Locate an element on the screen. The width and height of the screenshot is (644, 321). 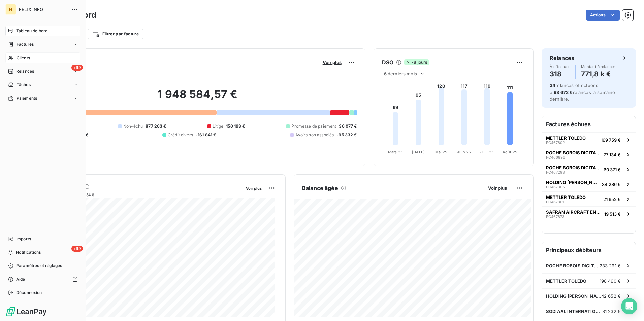
h6: DSO is located at coordinates (388, 63).